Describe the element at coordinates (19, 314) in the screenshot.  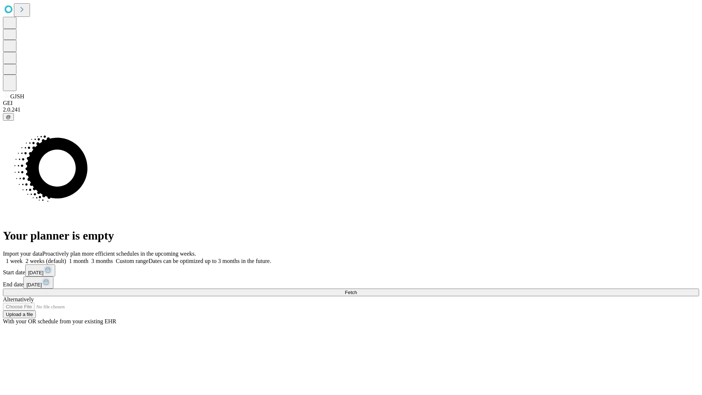
I see `button: Upload a file` at that location.